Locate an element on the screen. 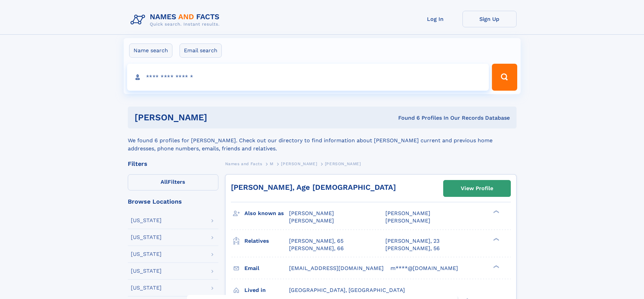 The image size is (644, 299). button: Search Button is located at coordinates (504, 77).